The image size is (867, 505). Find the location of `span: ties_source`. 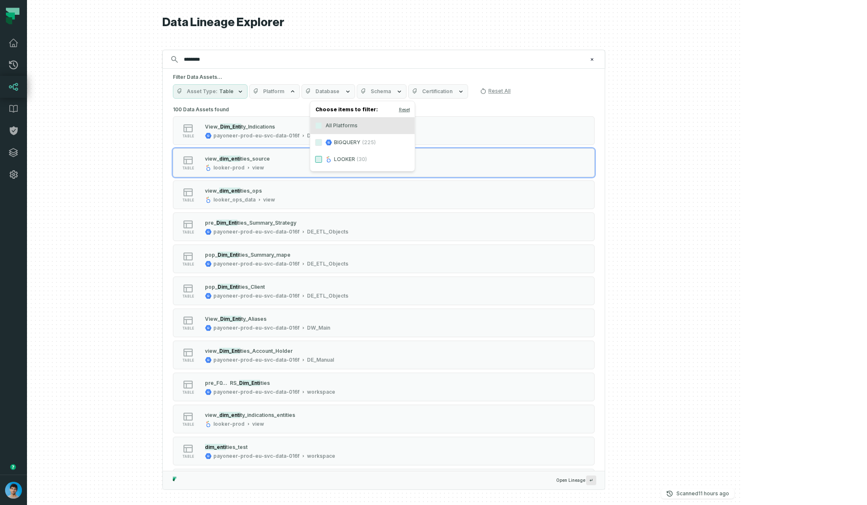

span: ties_source is located at coordinates (255, 159).